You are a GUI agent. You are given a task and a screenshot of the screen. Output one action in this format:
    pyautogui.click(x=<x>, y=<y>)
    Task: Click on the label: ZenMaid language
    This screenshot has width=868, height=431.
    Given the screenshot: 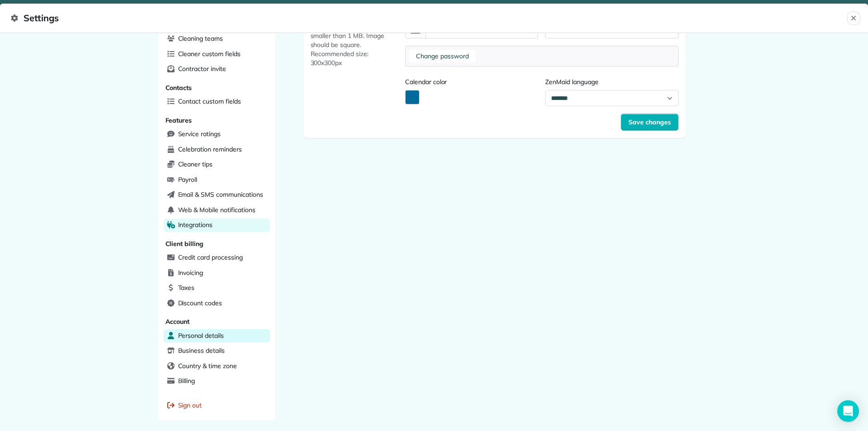 What is the action you would take?
    pyautogui.click(x=611, y=82)
    